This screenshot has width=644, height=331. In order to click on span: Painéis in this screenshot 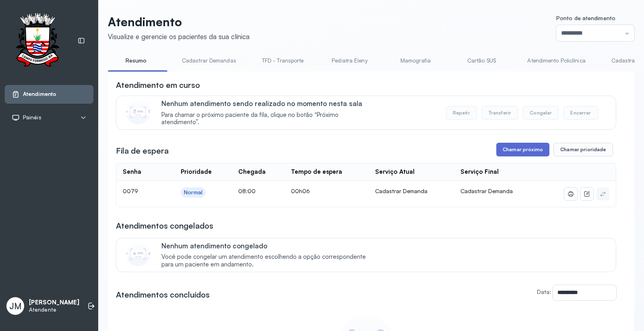, I will do `click(32, 117)`.